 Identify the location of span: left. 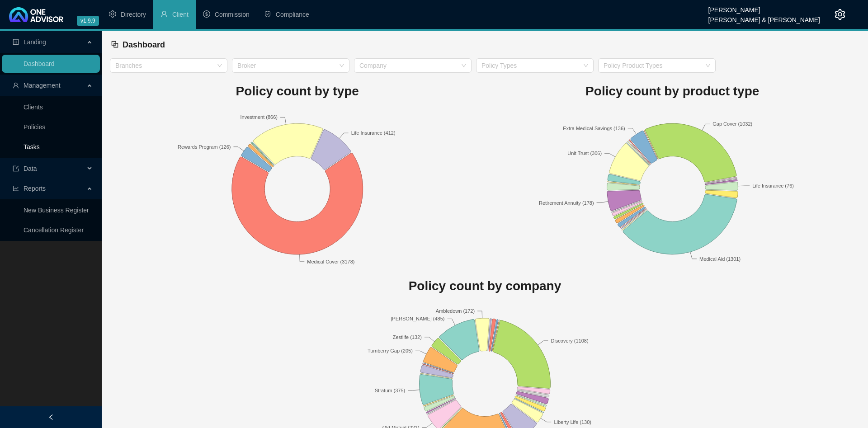
(51, 417).